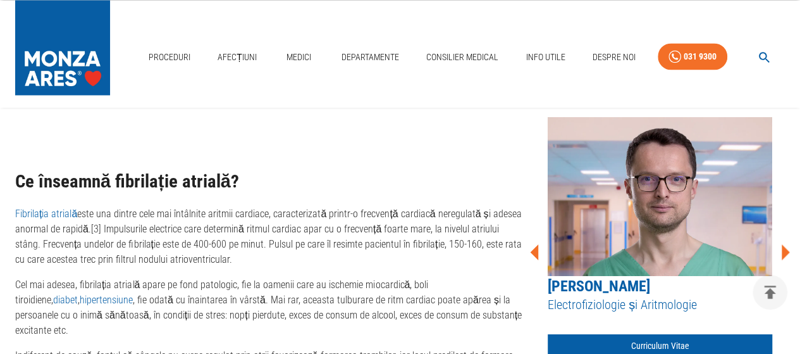 The image size is (800, 354). Describe the element at coordinates (545, 57) in the screenshot. I see `a: Info Utile` at that location.